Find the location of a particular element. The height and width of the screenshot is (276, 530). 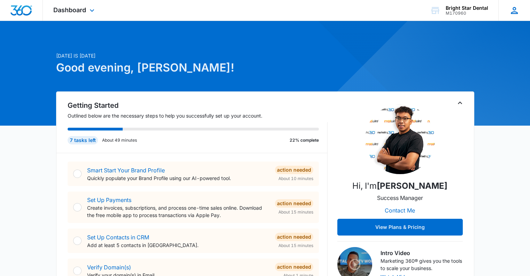

p: 22% complete is located at coordinates (304, 140).